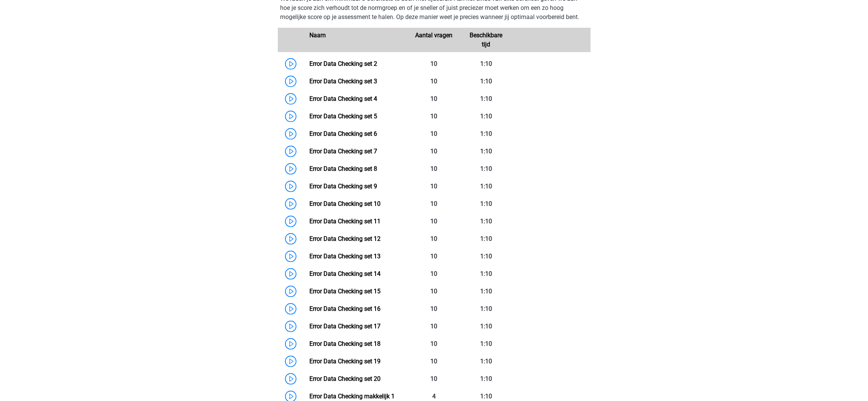 This screenshot has width=868, height=401. What do you see at coordinates (344, 64) in the screenshot?
I see `a: Error Data Checking set 2` at bounding box center [344, 64].